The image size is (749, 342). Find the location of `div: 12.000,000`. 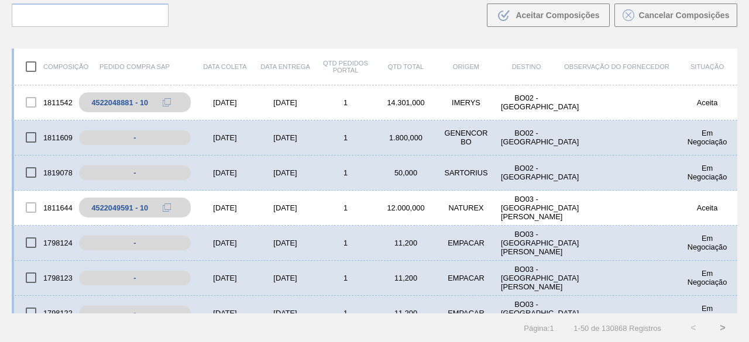

div: 12.000,000 is located at coordinates (406, 208).